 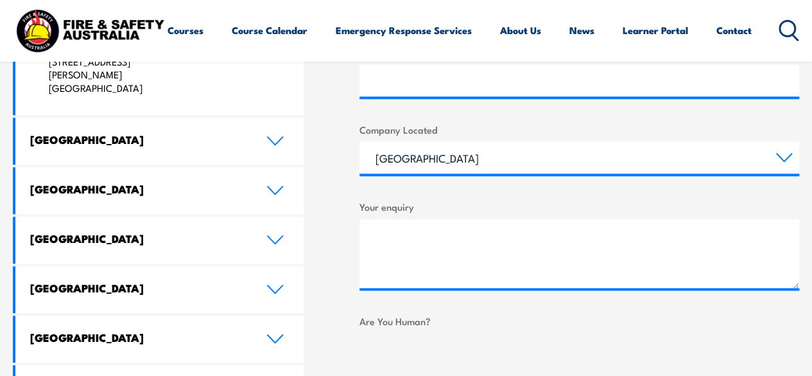 What do you see at coordinates (521, 30) in the screenshot?
I see `a: About Us` at bounding box center [521, 30].